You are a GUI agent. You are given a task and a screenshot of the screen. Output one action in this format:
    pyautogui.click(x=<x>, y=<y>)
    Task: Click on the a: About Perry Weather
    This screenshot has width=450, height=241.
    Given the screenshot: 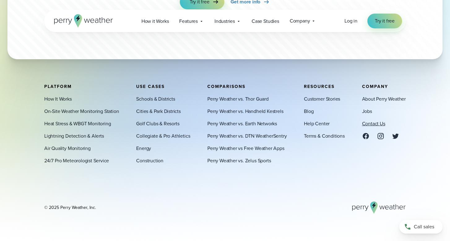 What is the action you would take?
    pyautogui.click(x=383, y=99)
    